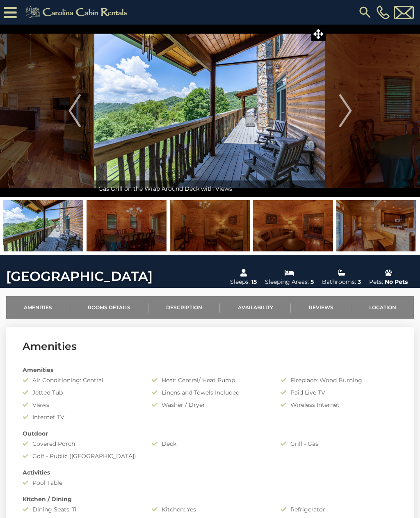 The image size is (420, 518). What do you see at coordinates (81, 482) in the screenshot?
I see `div: Pool Table` at bounding box center [81, 482].